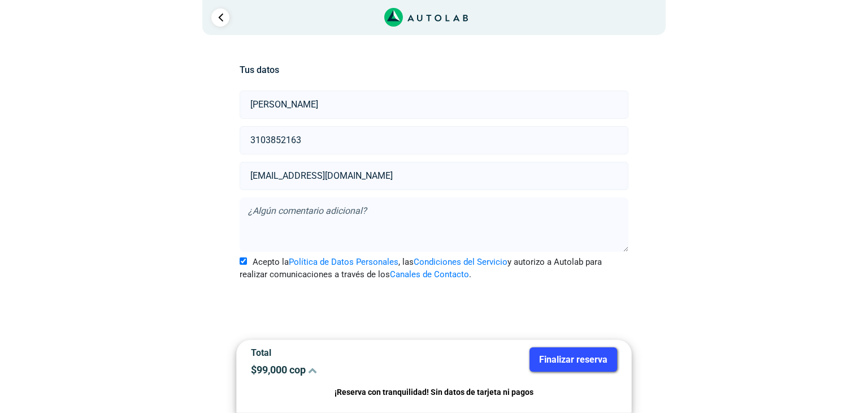  I want to click on p: ¡Reserva con tranquilidad! Sin datos de tarjeta ni pagos, so click(434, 392).